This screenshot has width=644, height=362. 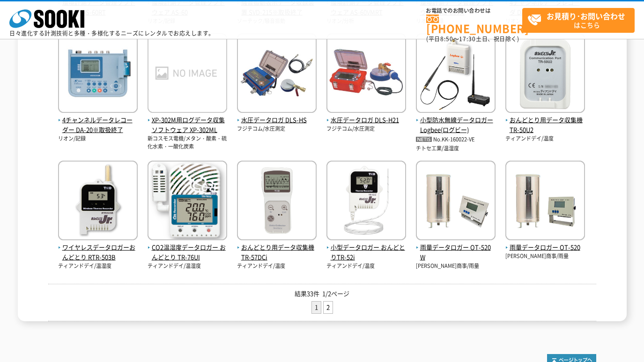 What do you see at coordinates (456, 140) in the screenshot?
I see `p: No.KK-160022-VE` at bounding box center [456, 140].